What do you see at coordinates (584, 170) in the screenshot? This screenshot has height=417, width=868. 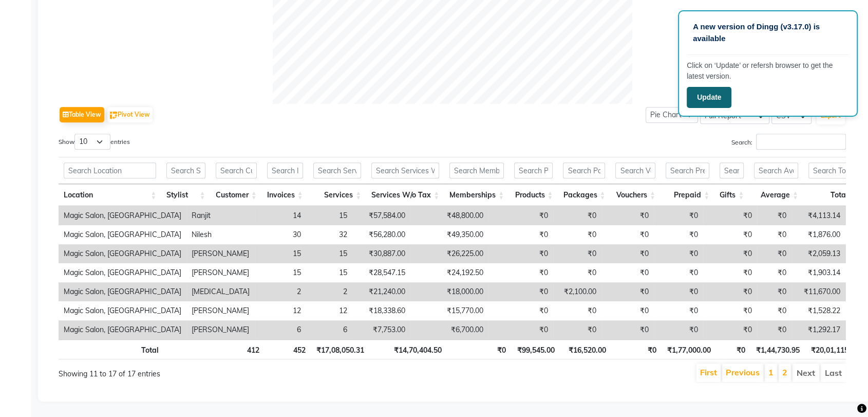 I see `input: Search Packages` at bounding box center [584, 170].